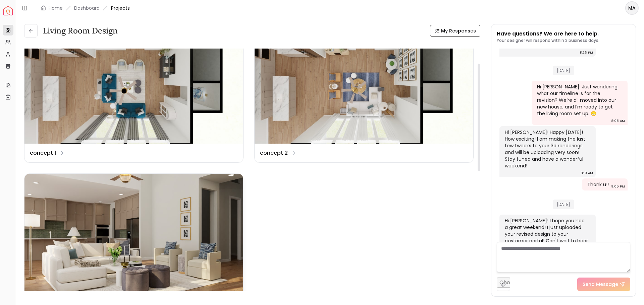  I want to click on img: Revision 1, so click(134, 235).